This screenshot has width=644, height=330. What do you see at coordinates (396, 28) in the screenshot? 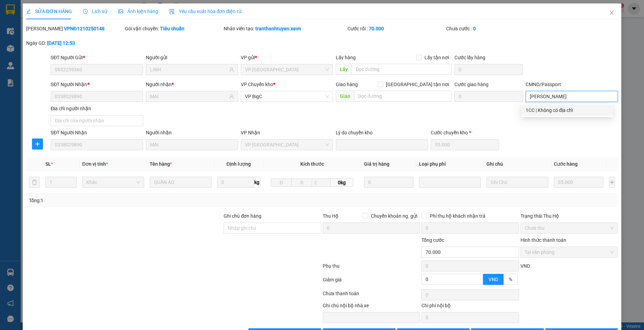
I see `div: Cước rồi :` at bounding box center [396, 28].